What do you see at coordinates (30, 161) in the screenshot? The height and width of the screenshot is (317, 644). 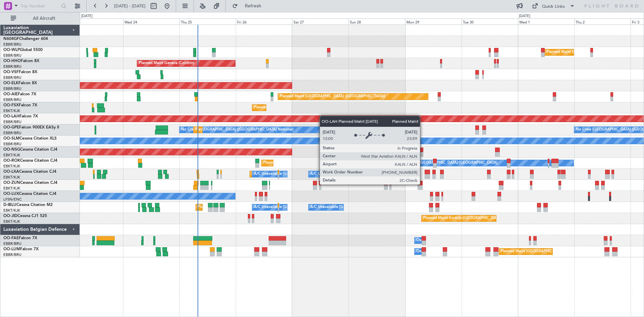 I see `a: OO-ROKCessna Citation CJ4` at bounding box center [30, 161].